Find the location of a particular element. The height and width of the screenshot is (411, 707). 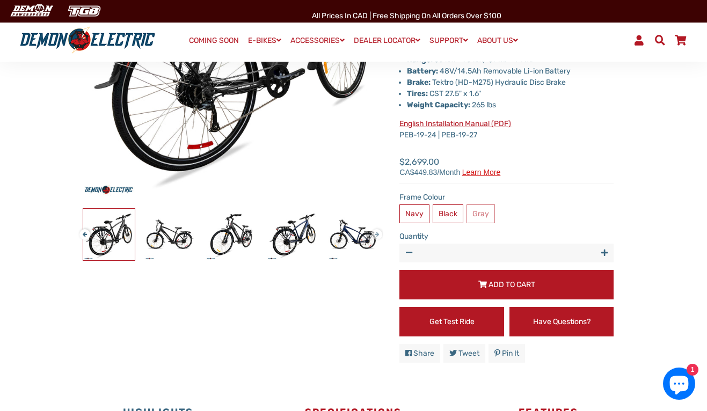

a: SUPPORT is located at coordinates (449, 40).